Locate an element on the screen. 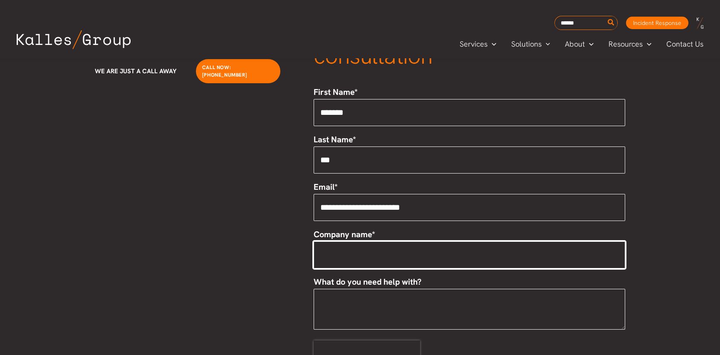  span: What do you need help with? is located at coordinates (367, 281).